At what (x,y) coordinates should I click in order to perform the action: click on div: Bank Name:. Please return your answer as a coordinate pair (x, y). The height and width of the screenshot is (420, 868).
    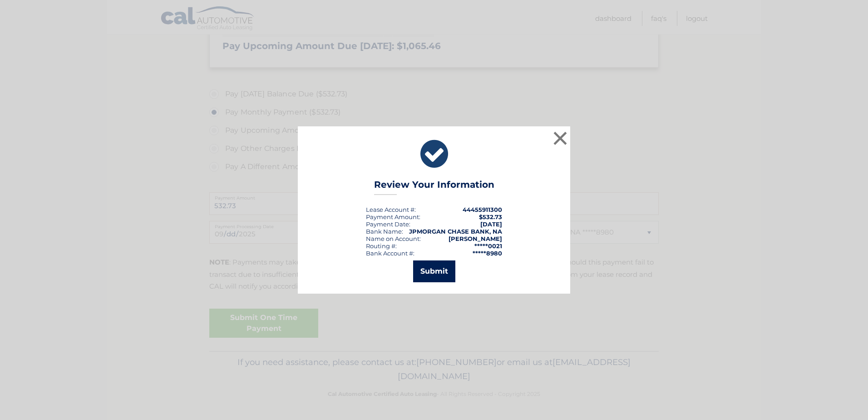
    Looking at the image, I should click on (384, 231).